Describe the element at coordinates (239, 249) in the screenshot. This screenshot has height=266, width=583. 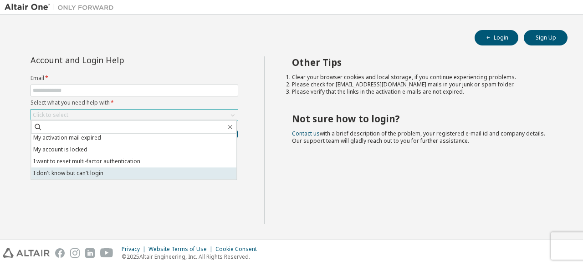
I see `div: Cookie Consent` at that location.